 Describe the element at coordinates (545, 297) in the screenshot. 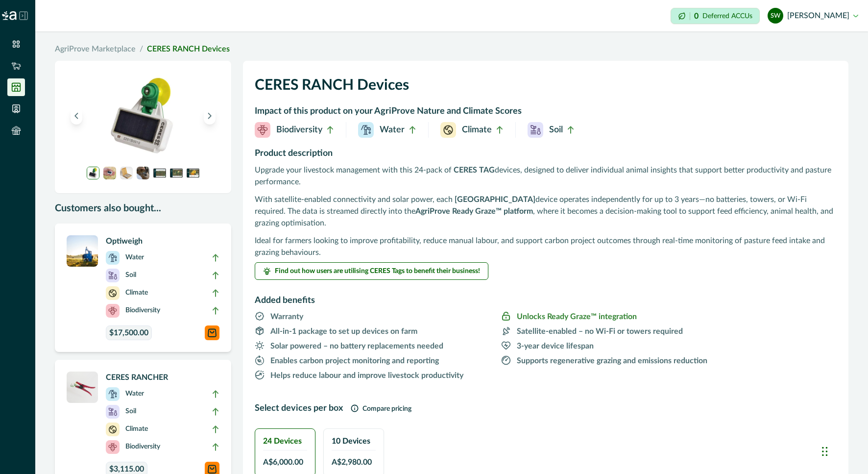

I see `h2: Added benefits` at that location.